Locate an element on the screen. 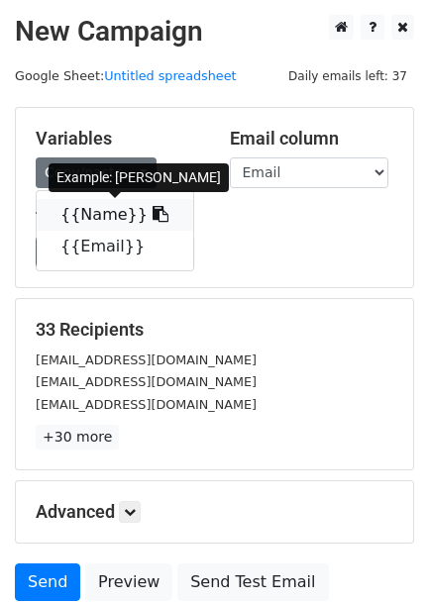 Image resolution: width=429 pixels, height=602 pixels. h5: Advanced is located at coordinates (214, 512).